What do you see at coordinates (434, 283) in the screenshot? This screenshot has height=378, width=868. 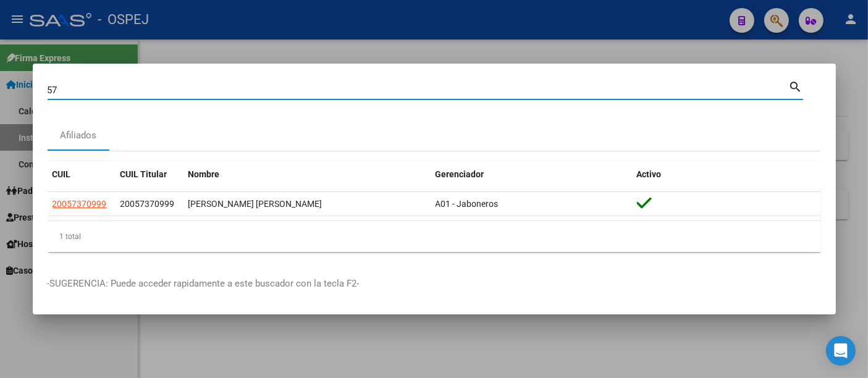 I see `p: -SUGERENCIA: Puede acceder rapidamente a este buscador con la tecla F2-` at bounding box center [434, 283].